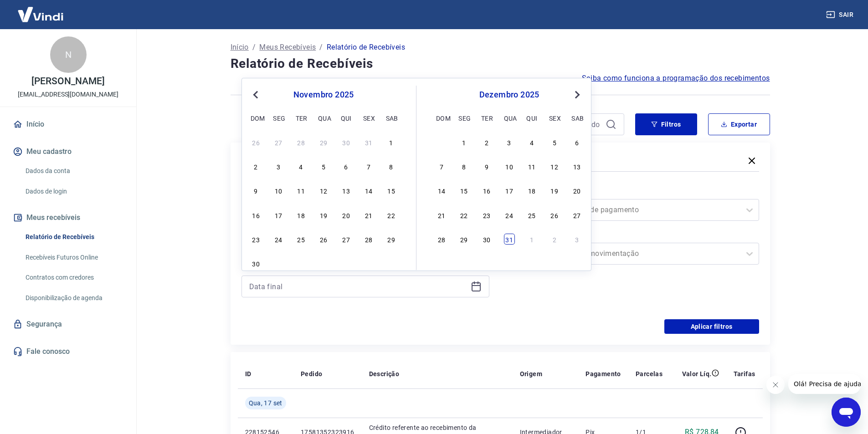  I want to click on a: Fale conosco, so click(67, 352).